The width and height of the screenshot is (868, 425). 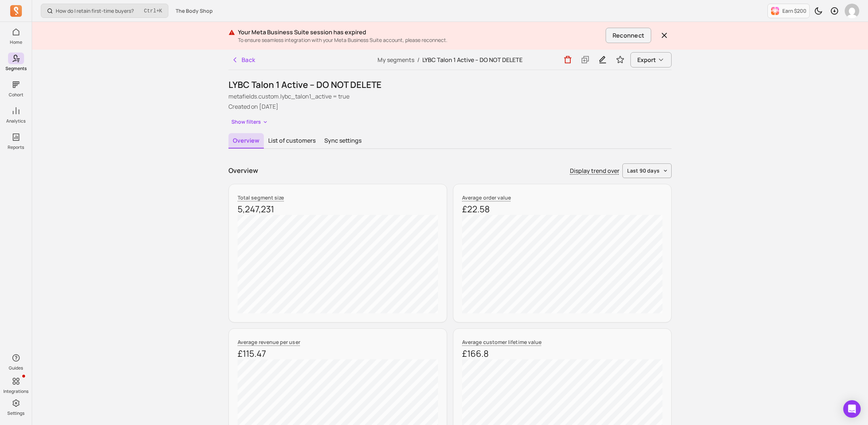 What do you see at coordinates (16, 391) in the screenshot?
I see `p: Integrations` at bounding box center [16, 391].